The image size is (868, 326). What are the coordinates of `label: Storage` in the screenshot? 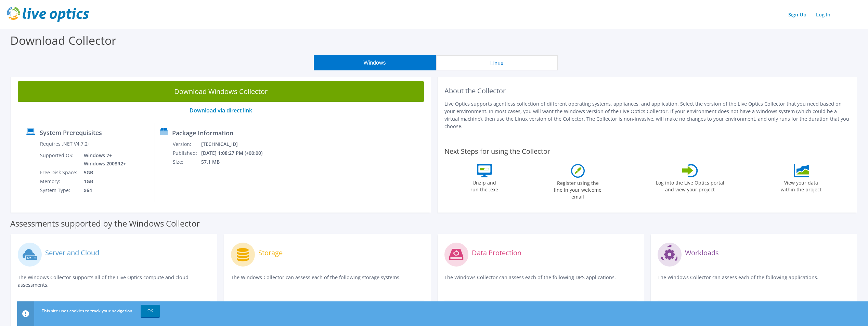 It's located at (270, 253).